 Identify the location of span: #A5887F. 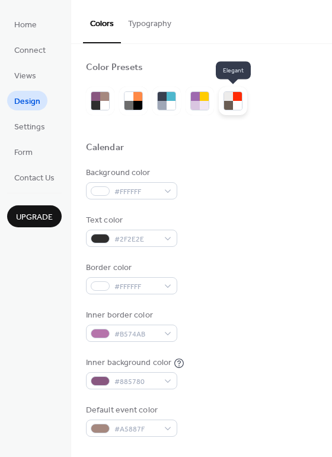
(136, 429).